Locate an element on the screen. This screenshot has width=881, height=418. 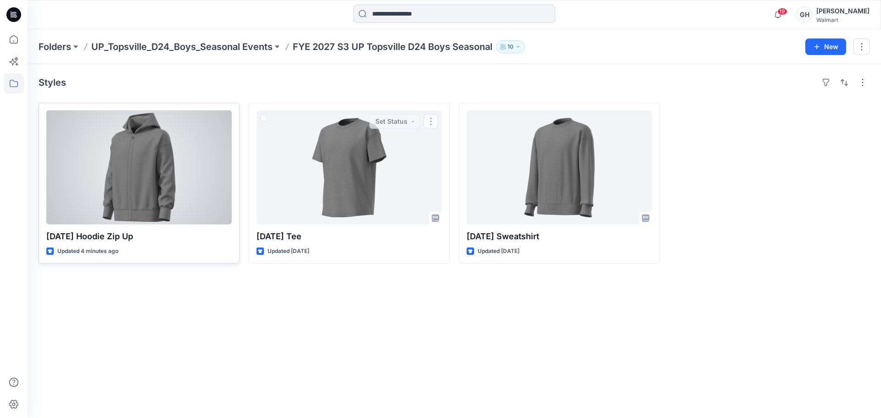
a: Folders is located at coordinates (55, 47).